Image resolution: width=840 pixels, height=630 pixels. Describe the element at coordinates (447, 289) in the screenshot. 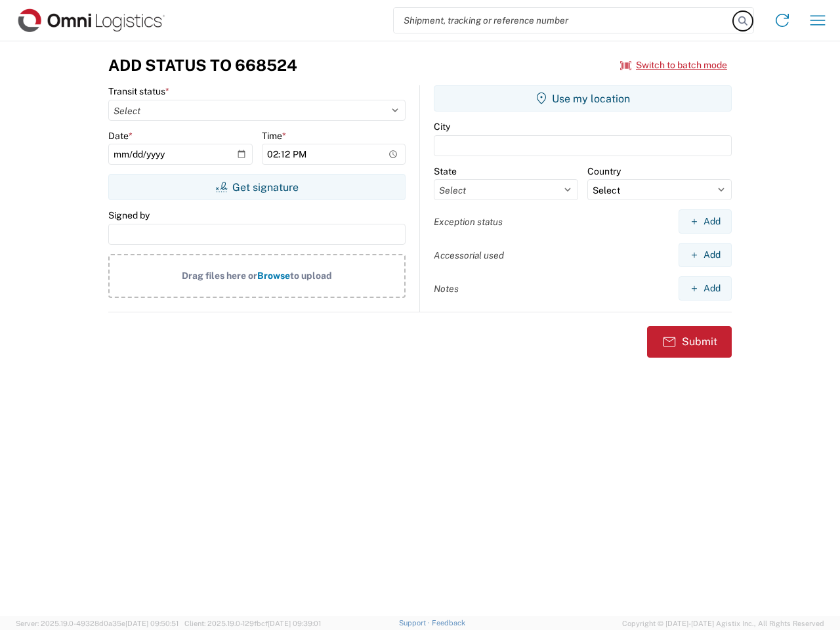

I see `label: Notes` at that location.